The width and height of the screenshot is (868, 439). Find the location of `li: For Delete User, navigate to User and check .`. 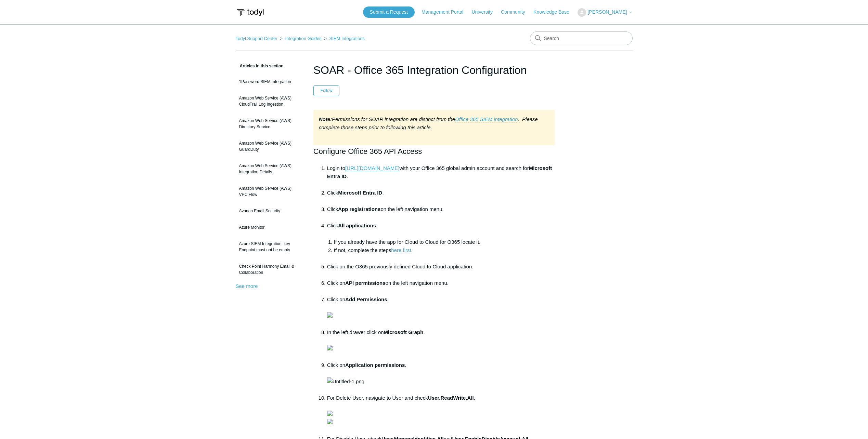

li: For Delete User, navigate to User and check . is located at coordinates (441, 414).